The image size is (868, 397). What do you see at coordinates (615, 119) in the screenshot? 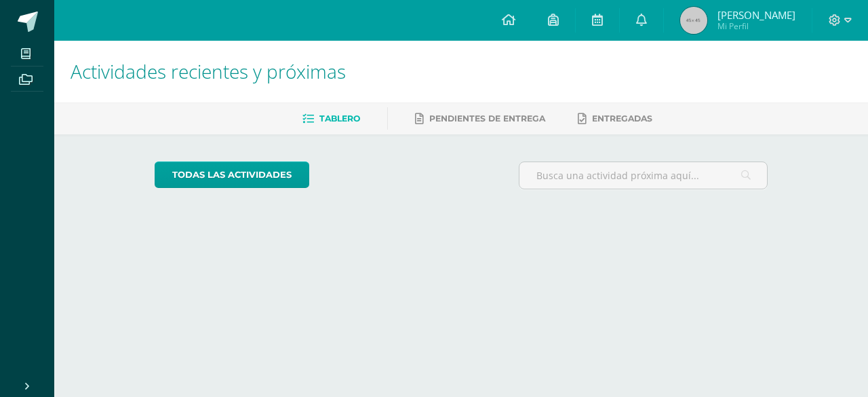
I see `a: Entregadas` at bounding box center [615, 119].